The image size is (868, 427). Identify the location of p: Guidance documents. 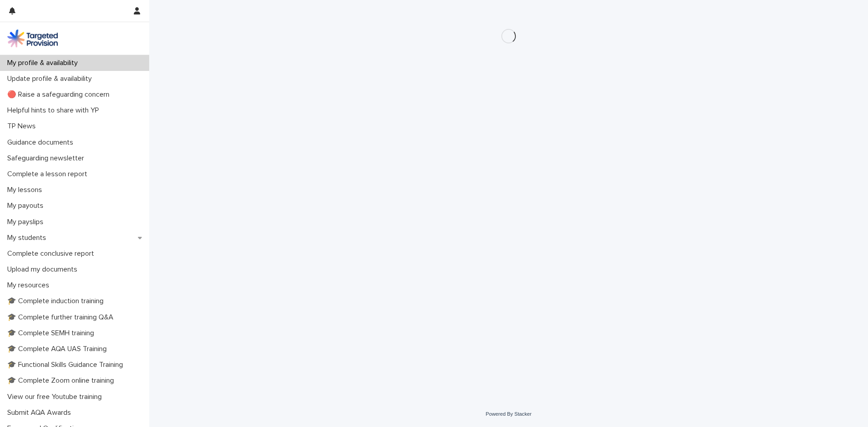
(42, 142).